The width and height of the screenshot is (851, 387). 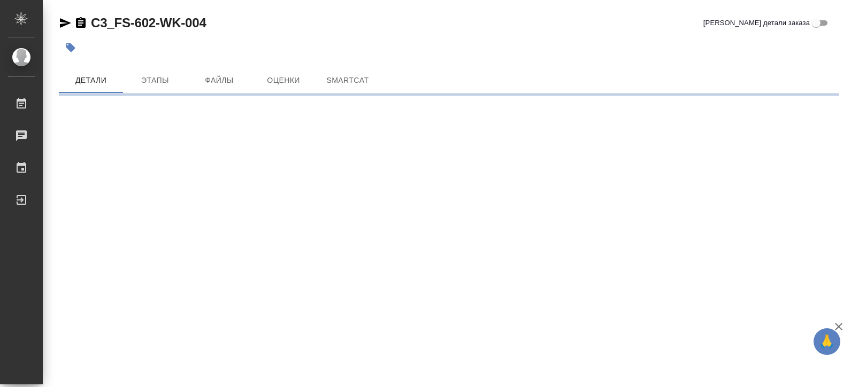 I want to click on span: Оценки, so click(x=284, y=80).